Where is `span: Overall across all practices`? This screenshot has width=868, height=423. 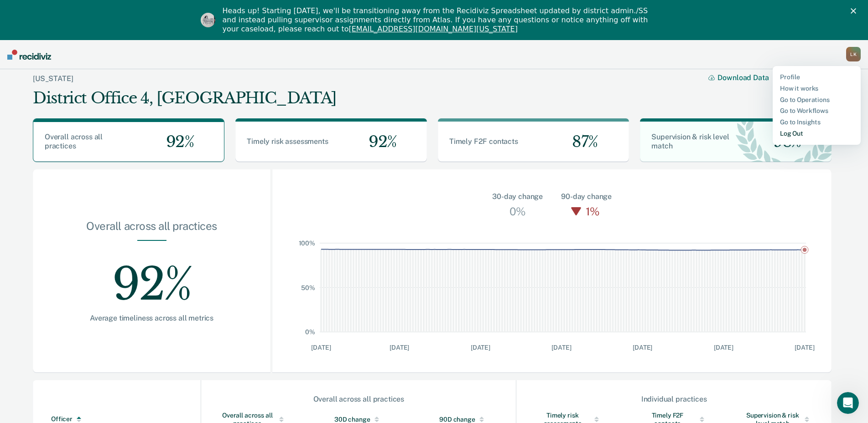 span: Overall across all practices is located at coordinates (73, 141).